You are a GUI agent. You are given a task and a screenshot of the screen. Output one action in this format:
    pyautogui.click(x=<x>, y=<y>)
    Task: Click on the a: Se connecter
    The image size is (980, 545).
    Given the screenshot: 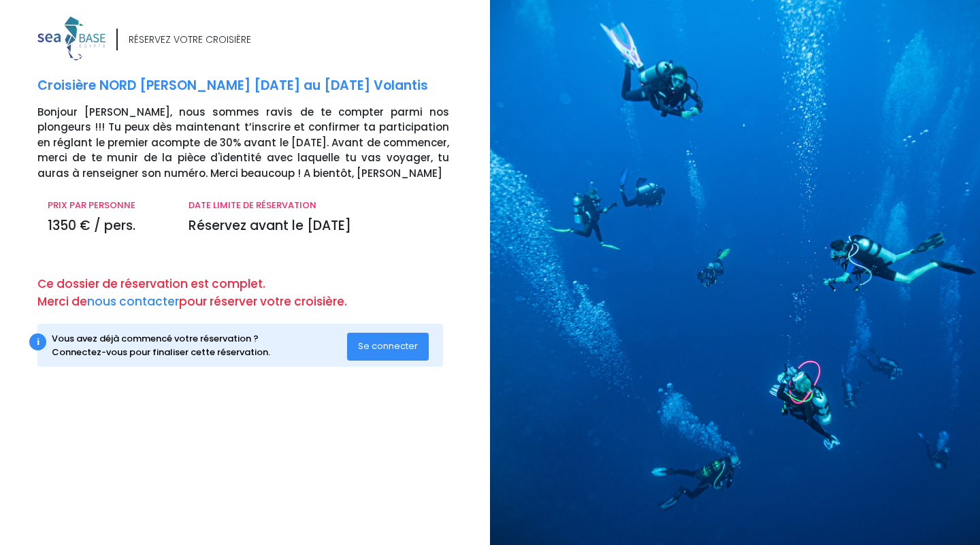 What is the action you would take?
    pyautogui.click(x=388, y=346)
    